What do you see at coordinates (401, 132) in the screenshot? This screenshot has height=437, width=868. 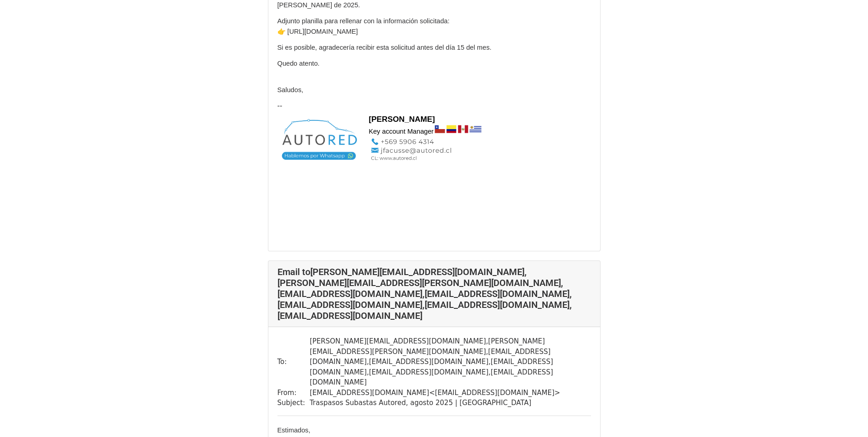 I see `span: Key account Manager` at bounding box center [401, 132].